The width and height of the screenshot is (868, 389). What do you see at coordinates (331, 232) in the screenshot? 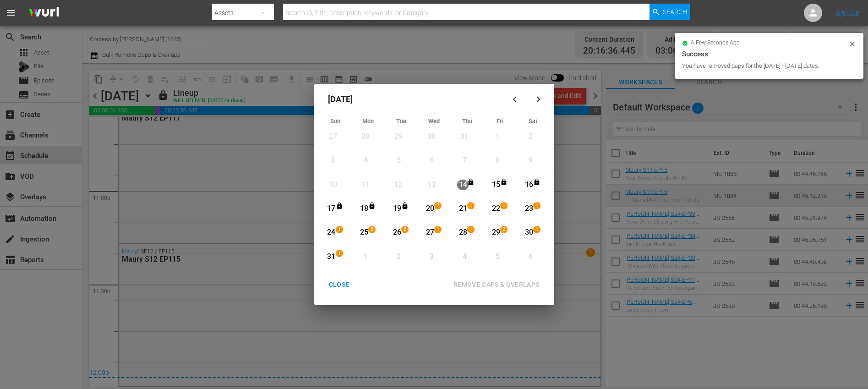
I see `div: 24` at bounding box center [331, 232].